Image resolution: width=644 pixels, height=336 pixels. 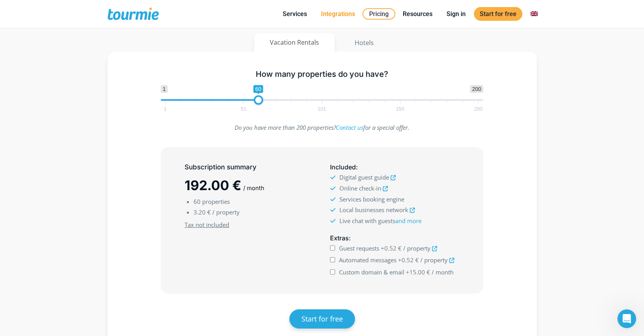 What do you see at coordinates (418, 14) in the screenshot?
I see `a: Resources` at bounding box center [418, 14].